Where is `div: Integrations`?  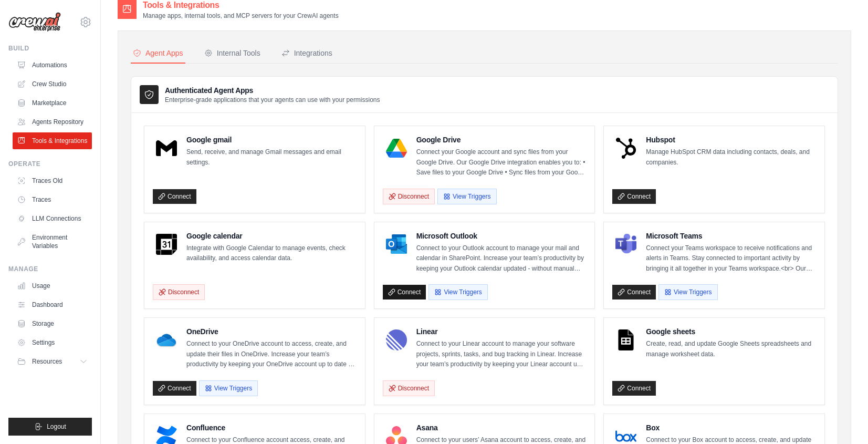
div: Integrations is located at coordinates (307, 53).